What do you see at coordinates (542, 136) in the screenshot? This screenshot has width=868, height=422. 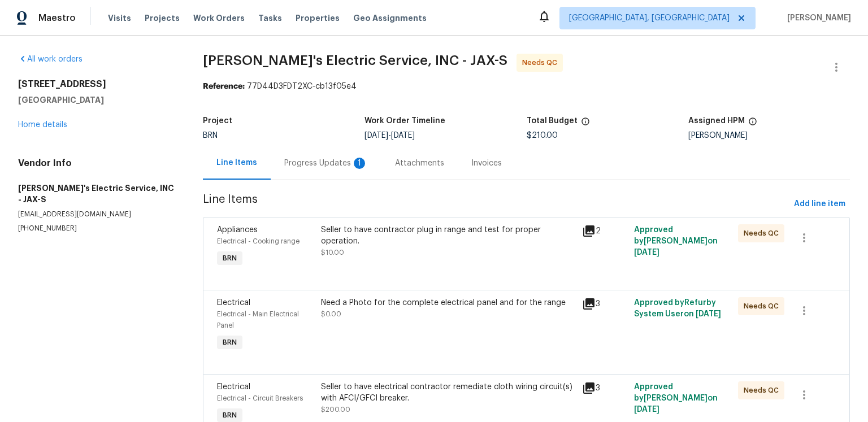 I see `span: $210.00` at bounding box center [542, 136].